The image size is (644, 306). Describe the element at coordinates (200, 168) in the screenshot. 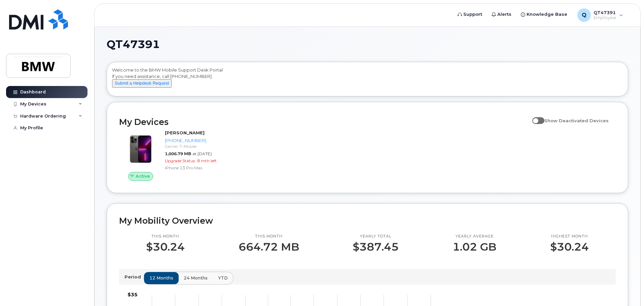

I see `div: iPhone 13 Pro Max` at that location.